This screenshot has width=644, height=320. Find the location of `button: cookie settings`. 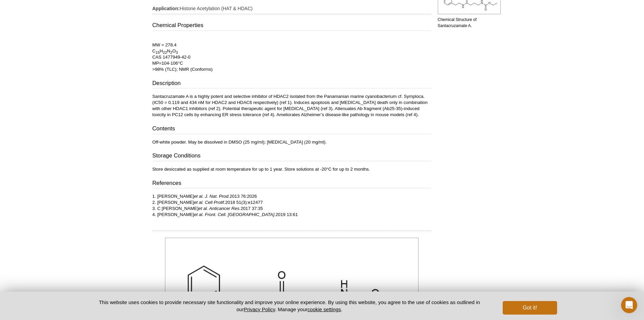

button: cookie settings is located at coordinates (324, 309).